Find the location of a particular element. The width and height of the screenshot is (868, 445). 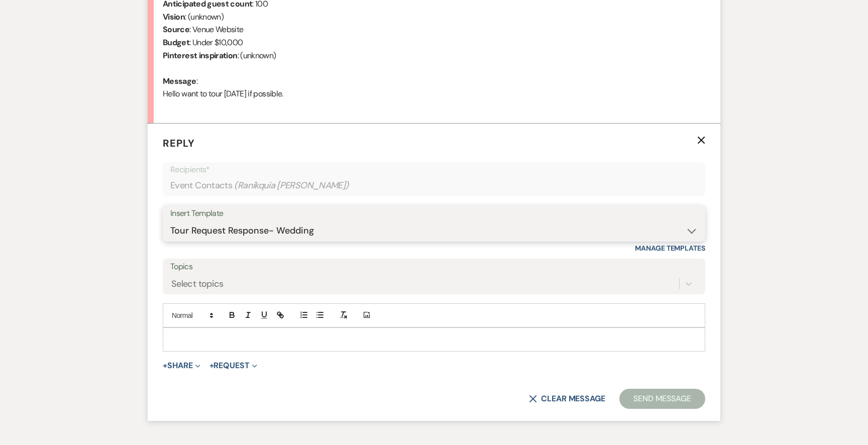

b: Vision is located at coordinates (174, 17).